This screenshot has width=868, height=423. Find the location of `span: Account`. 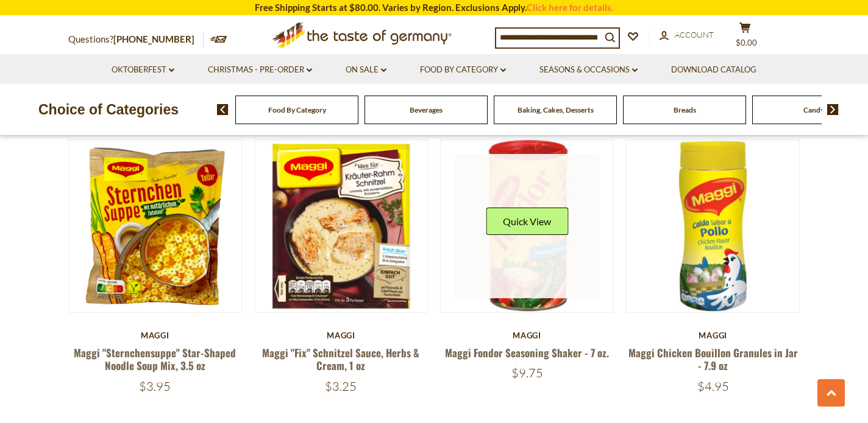

span: Account is located at coordinates (694, 35).